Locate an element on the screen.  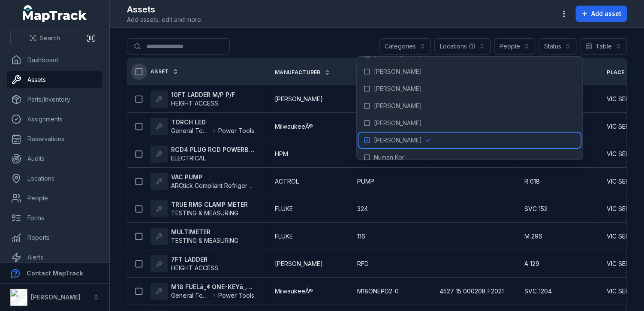
a: M18 FUELâ„¢ ONE-KEYâ„¢ 13mm Hammer Drill/Driver (Tool Only)General ToolingPower Tools is located at coordinates (202, 291).